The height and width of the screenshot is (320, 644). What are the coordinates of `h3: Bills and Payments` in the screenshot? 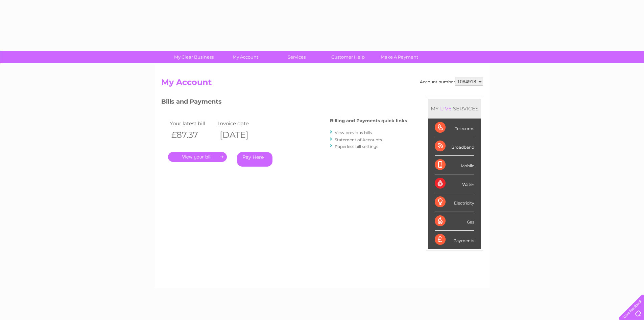 It's located at (284, 102).